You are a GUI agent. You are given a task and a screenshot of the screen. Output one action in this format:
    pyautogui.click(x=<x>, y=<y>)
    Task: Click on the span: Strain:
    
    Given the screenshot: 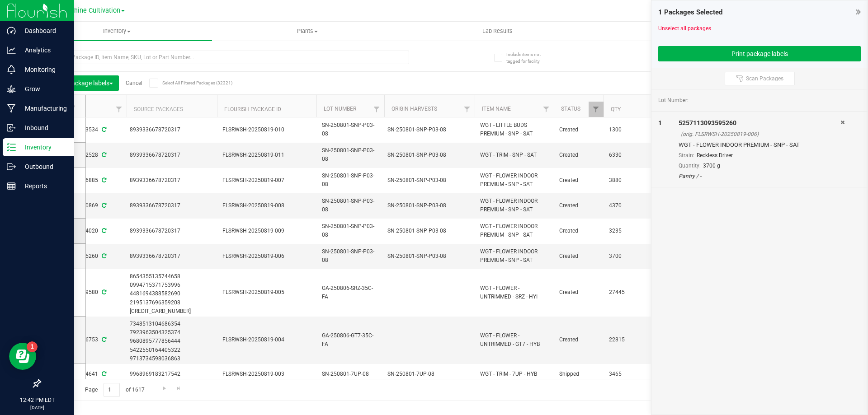 What is the action you would take?
    pyautogui.click(x=686, y=156)
    